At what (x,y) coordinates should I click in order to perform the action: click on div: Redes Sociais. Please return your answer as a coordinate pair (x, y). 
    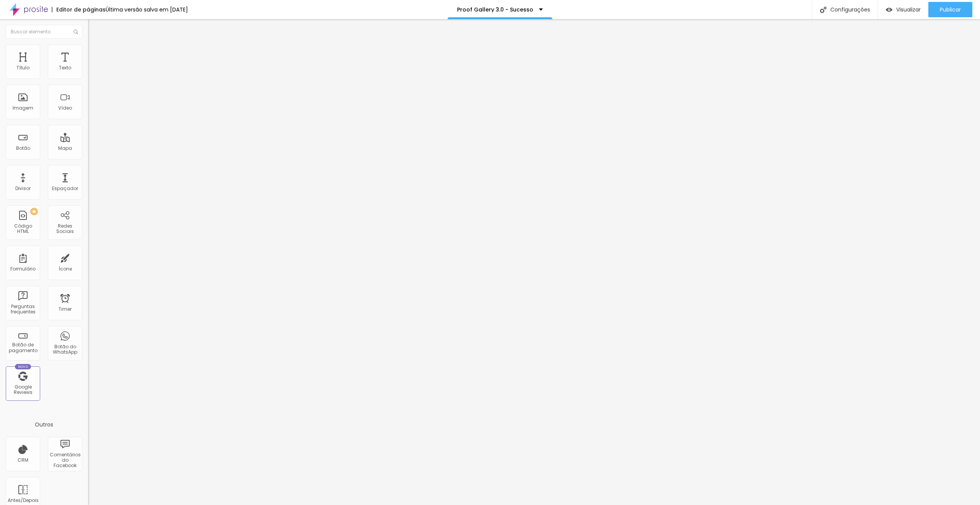
    Looking at the image, I should click on (65, 229).